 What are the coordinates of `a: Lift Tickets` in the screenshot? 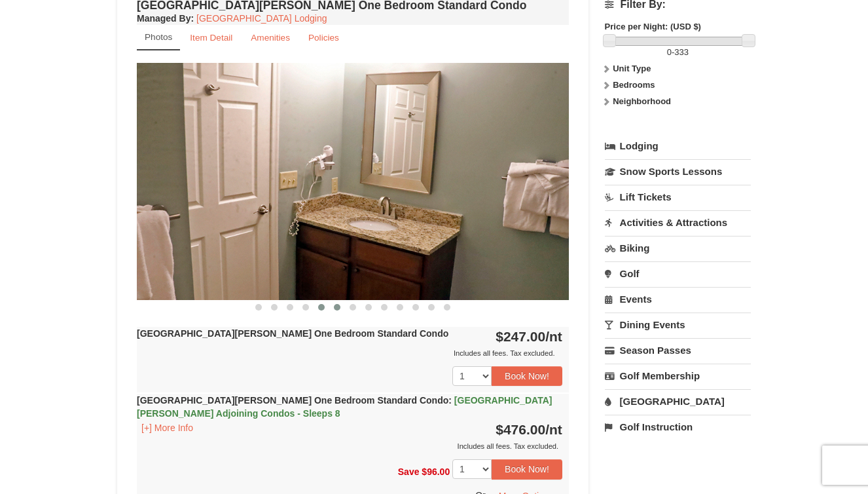 It's located at (678, 197).